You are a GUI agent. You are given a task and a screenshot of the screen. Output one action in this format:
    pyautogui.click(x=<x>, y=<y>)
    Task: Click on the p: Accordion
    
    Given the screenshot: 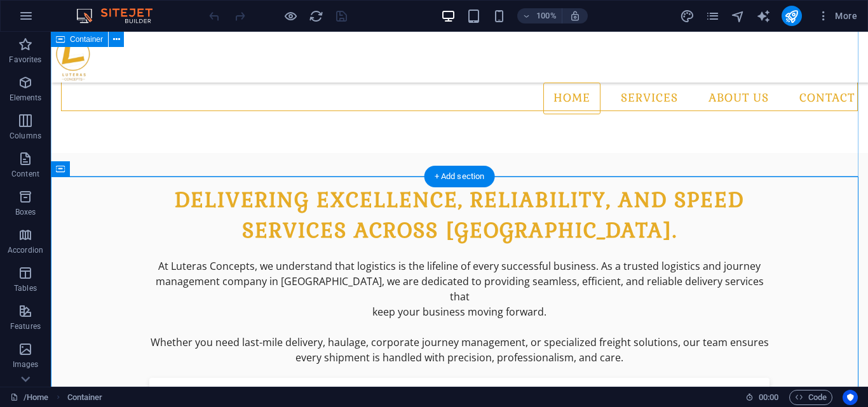 What is the action you would take?
    pyautogui.click(x=26, y=250)
    